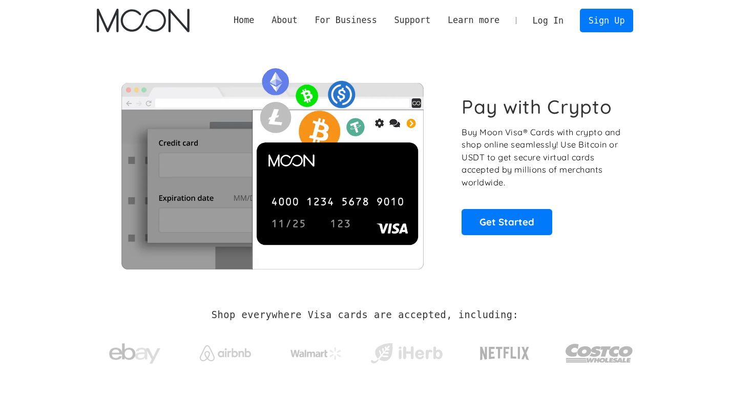 The image size is (730, 396). Describe the element at coordinates (548, 20) in the screenshot. I see `a: Log In` at that location.